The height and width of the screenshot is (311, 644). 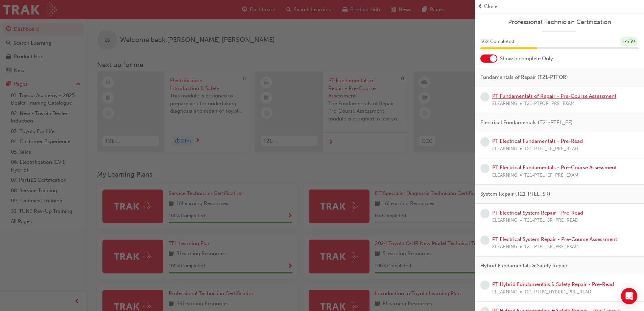 What do you see at coordinates (629, 296) in the screenshot?
I see `div: Open Intercom Messenger` at bounding box center [629, 296].